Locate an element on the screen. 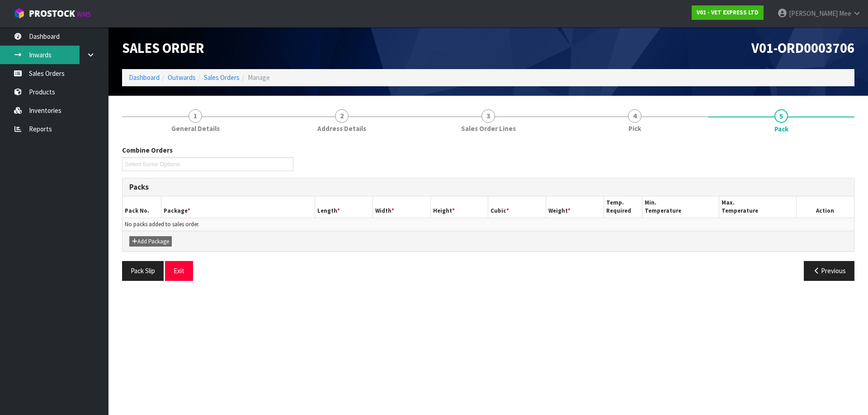 The width and height of the screenshot is (868, 415). th: Height is located at coordinates (460, 207).